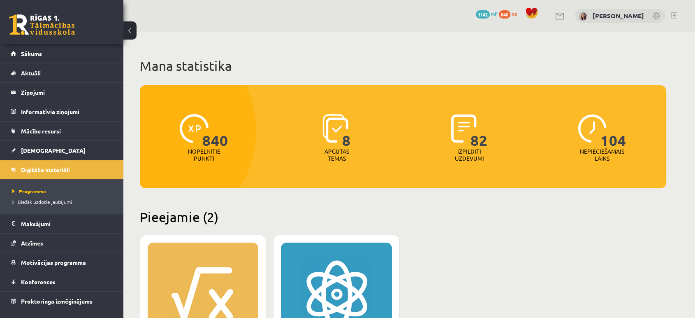  I want to click on span: 8, so click(346, 131).